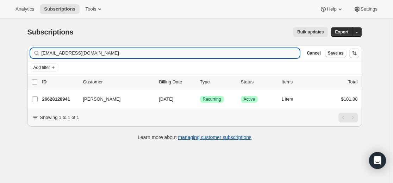 This screenshot has height=183, width=393. I want to click on button: Sort the results, so click(354, 53).